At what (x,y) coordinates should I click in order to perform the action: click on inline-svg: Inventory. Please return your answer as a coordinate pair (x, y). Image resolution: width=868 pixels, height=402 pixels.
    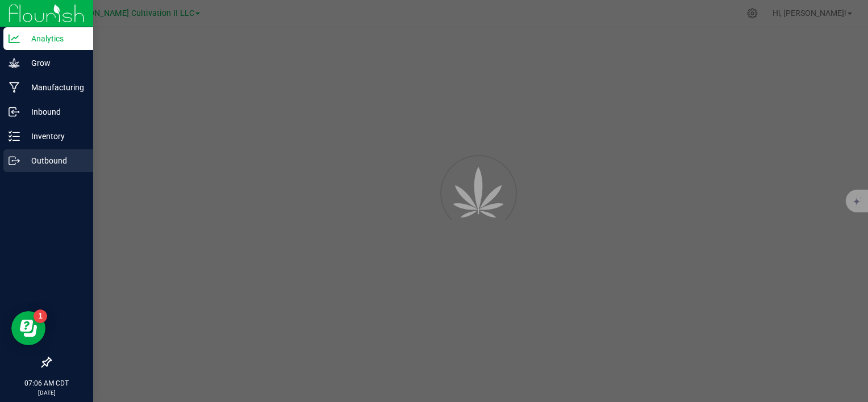
    Looking at the image, I should click on (14, 136).